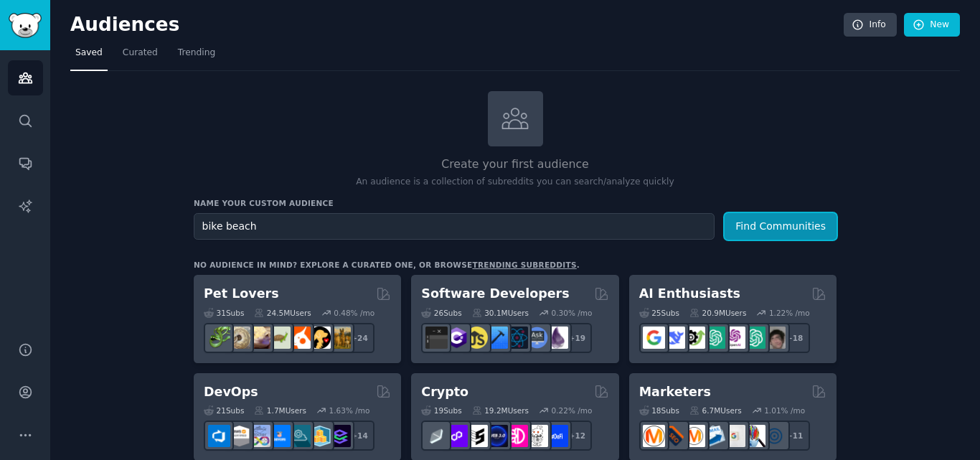 This screenshot has height=460, width=980. Describe the element at coordinates (660, 313) in the screenshot. I see `div: 25 Sub s` at that location.